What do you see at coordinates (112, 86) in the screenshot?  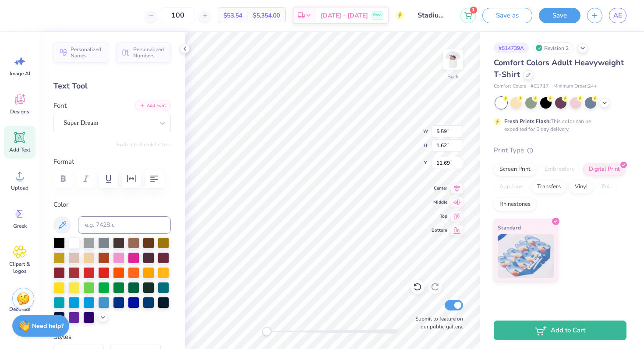 I see `div: Text Tool` at bounding box center [112, 86].